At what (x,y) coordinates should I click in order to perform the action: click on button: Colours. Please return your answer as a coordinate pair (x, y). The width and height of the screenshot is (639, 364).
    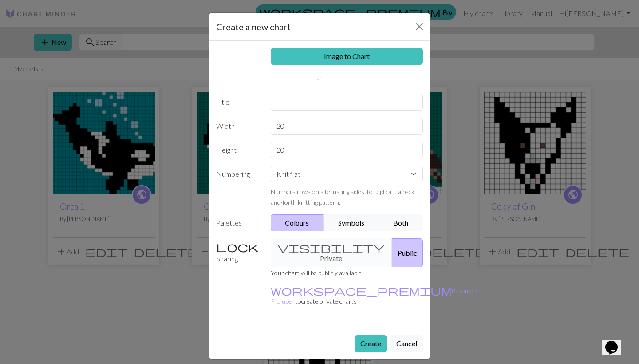
    Looking at the image, I should click on (297, 223).